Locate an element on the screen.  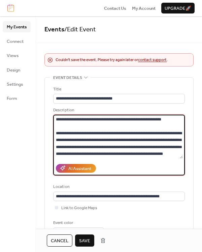
span: Contact Us is located at coordinates (115, 8).